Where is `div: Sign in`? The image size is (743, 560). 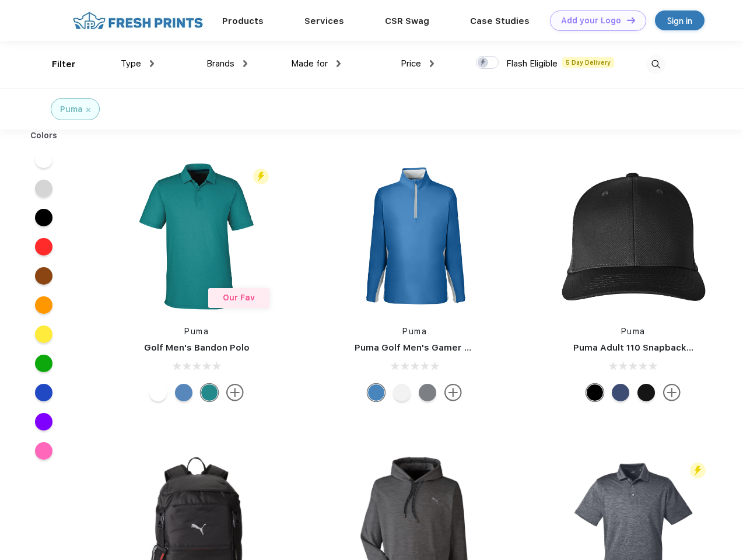 div: Sign in is located at coordinates (679, 20).